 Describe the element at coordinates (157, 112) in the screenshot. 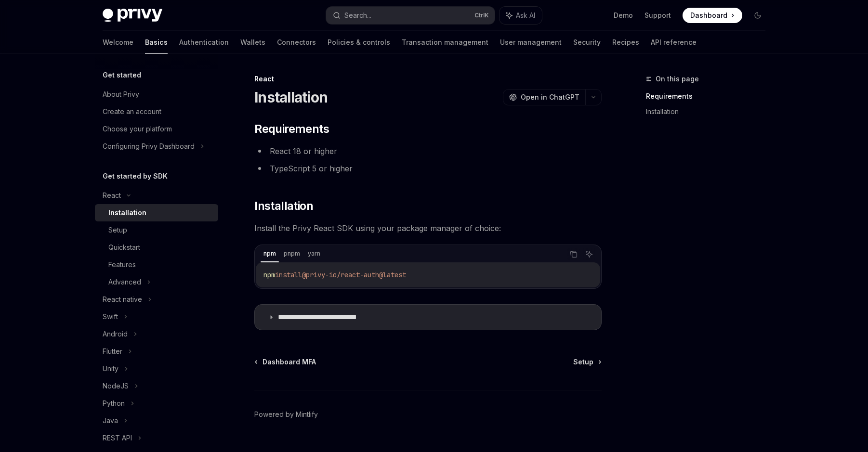

I see `a: Create an account` at that location.